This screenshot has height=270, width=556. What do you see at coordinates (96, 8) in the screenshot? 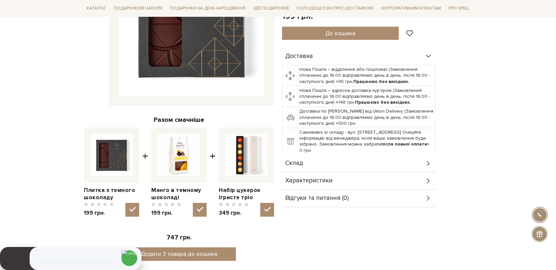
I see `a: Каталог` at bounding box center [96, 8].